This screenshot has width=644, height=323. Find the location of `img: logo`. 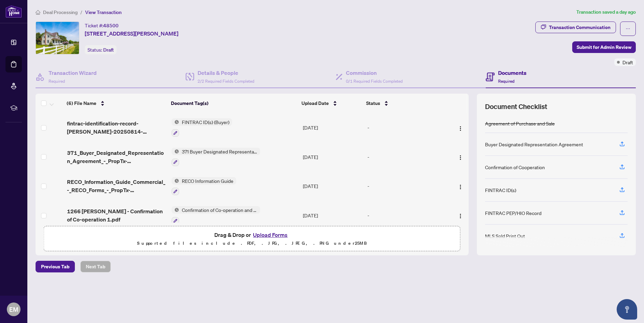

img: logo is located at coordinates (14, 11).